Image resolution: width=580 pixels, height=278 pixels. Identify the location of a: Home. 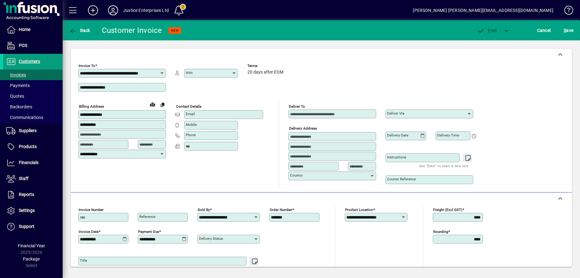
(33, 30).